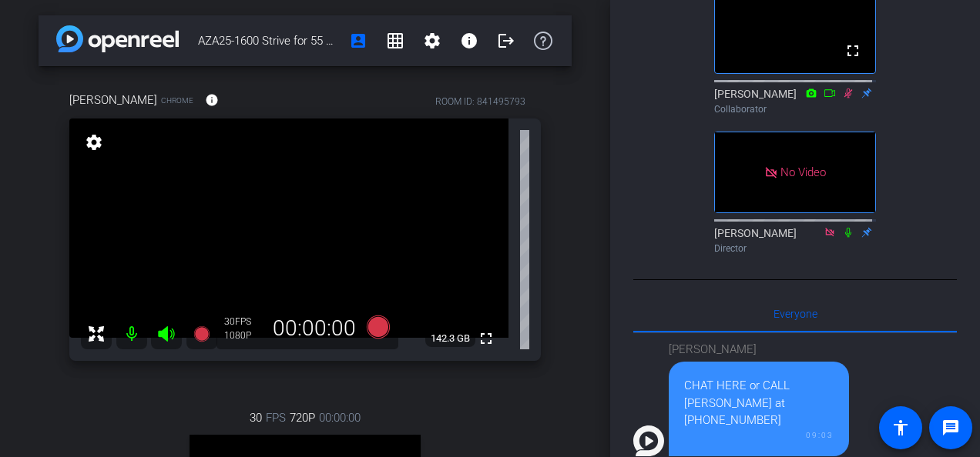  I want to click on span: Chrome, so click(177, 100).